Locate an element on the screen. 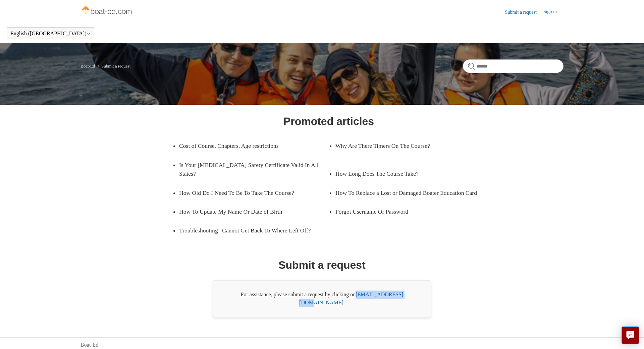  a: Sign in is located at coordinates (554, 12).